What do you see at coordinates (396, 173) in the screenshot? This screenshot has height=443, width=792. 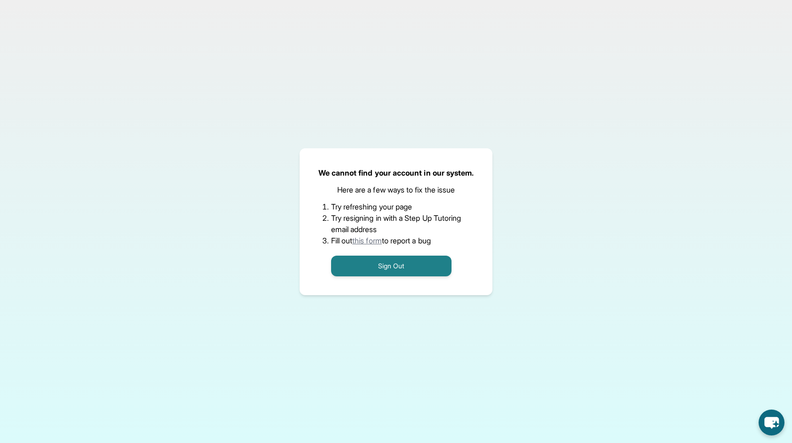 I see `p: We cannot find your account in our system.` at bounding box center [396, 173].